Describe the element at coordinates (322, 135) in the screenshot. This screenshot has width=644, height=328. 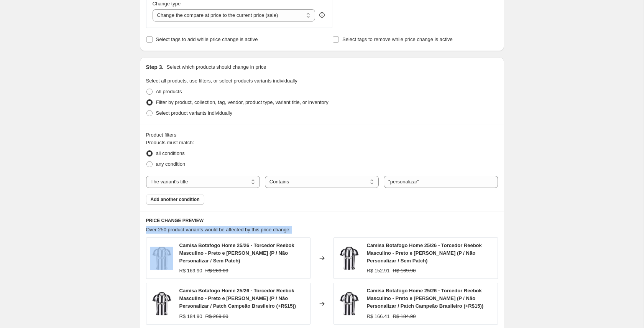
I see `div: Product filters` at that location.